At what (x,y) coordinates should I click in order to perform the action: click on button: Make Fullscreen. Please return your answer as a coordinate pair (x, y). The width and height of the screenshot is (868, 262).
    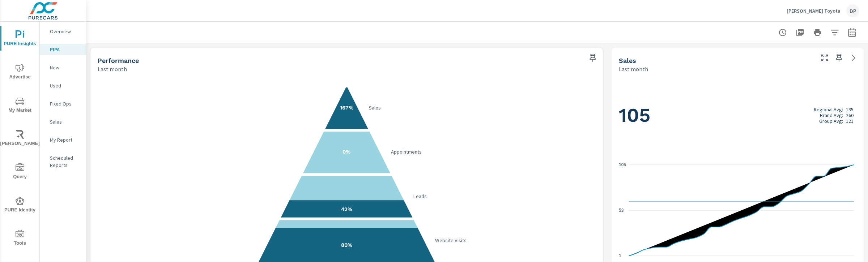
    Looking at the image, I should click on (825, 58).